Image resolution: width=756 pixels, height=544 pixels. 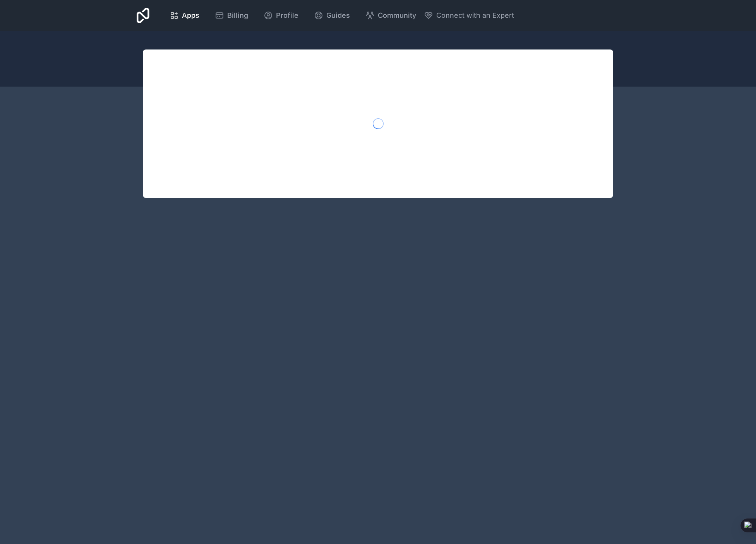 I want to click on a: Apps, so click(x=184, y=15).